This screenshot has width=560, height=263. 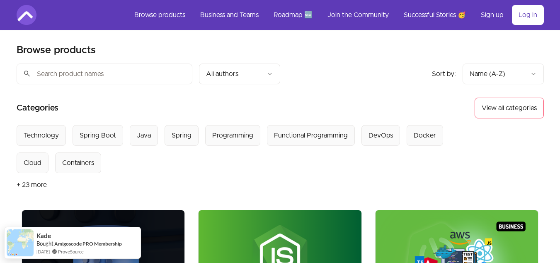 What do you see at coordinates (504, 74) in the screenshot?
I see `button: Product sort options` at bounding box center [504, 74].